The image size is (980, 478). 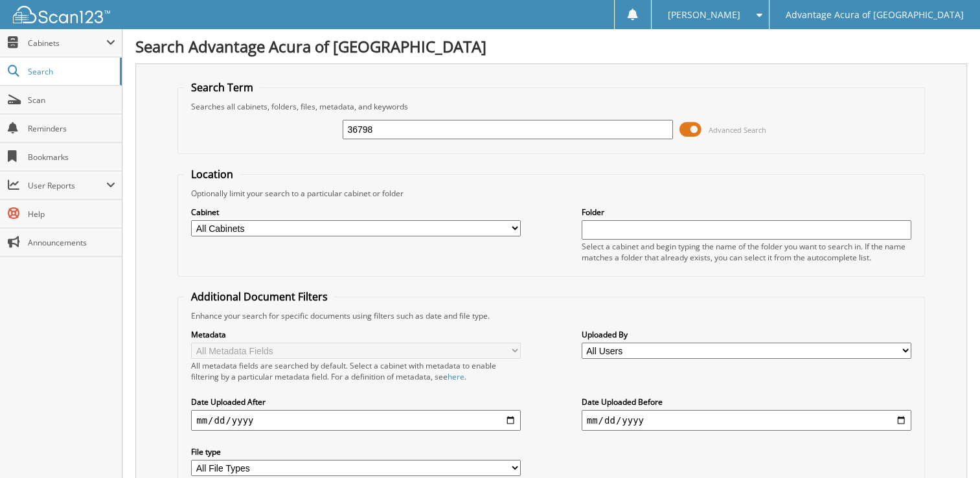 What do you see at coordinates (67, 186) in the screenshot?
I see `span: User Reports` at bounding box center [67, 186].